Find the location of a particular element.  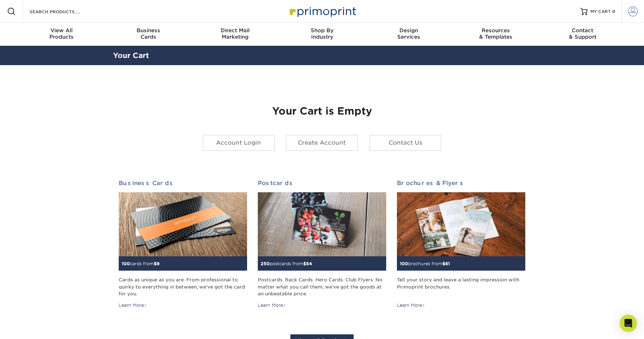

div: Open Intercom Messenger is located at coordinates (629, 323).